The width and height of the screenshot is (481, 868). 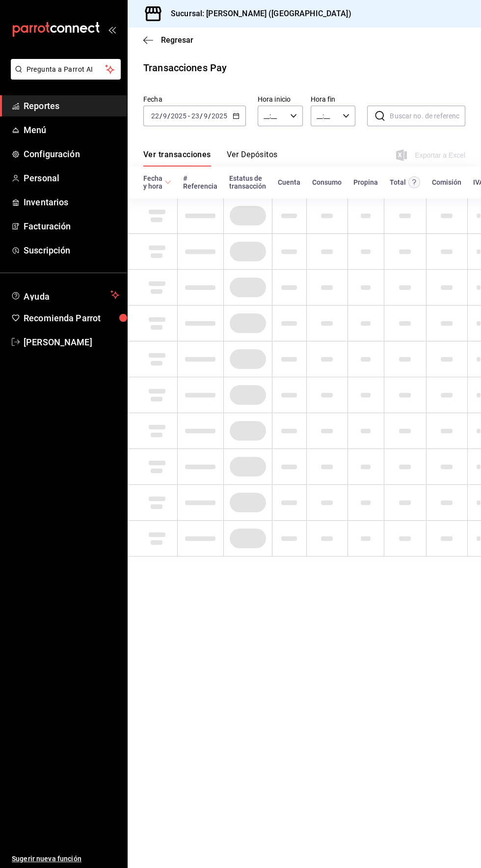 I want to click on div: Comisión, so click(x=447, y=183).